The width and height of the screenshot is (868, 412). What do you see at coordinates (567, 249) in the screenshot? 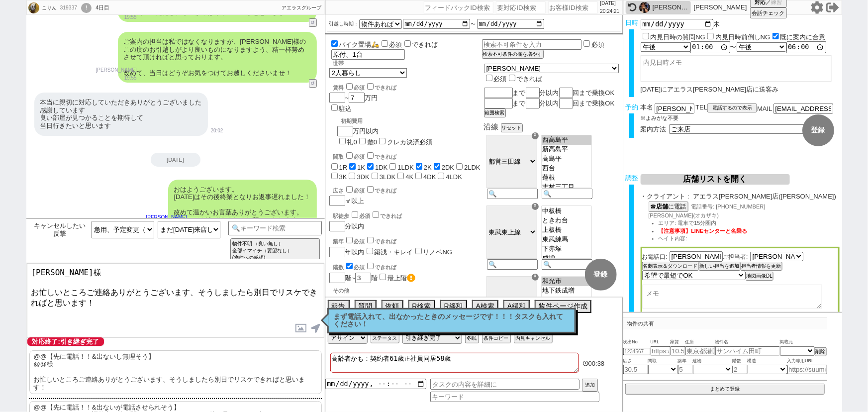
I see `option: 下赤塚` at bounding box center [567, 249].